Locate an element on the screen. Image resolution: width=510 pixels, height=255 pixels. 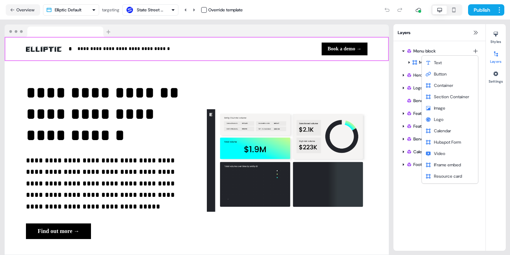
span: Container is located at coordinates (443, 86).